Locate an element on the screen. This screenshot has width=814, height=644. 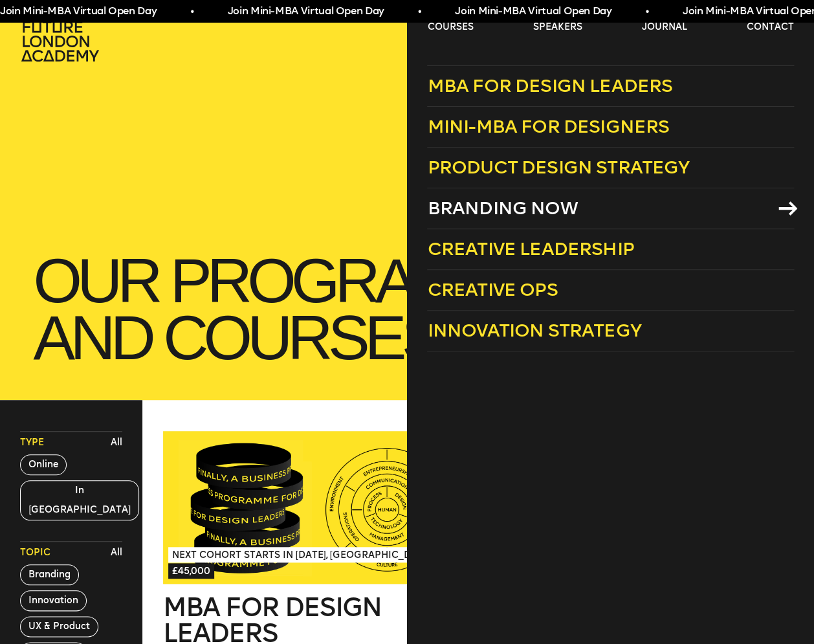
span: Mini-MBA for Designers is located at coordinates (548, 126).